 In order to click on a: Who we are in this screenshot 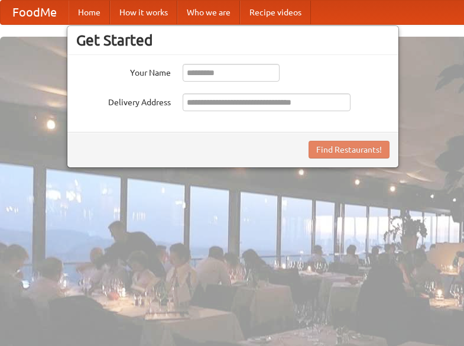, I will do `click(209, 12)`.